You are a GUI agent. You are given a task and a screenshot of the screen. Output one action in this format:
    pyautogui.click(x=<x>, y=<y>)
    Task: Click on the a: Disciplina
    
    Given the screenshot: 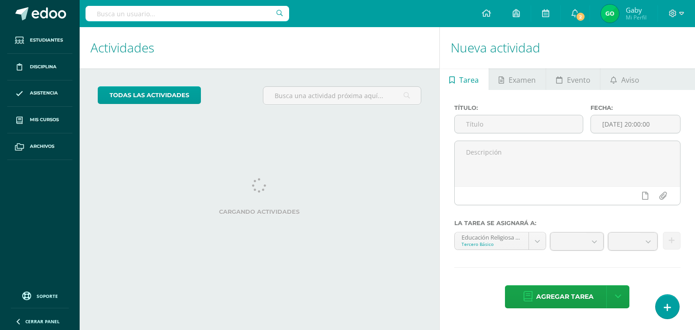 What is the action you would take?
    pyautogui.click(x=40, y=67)
    